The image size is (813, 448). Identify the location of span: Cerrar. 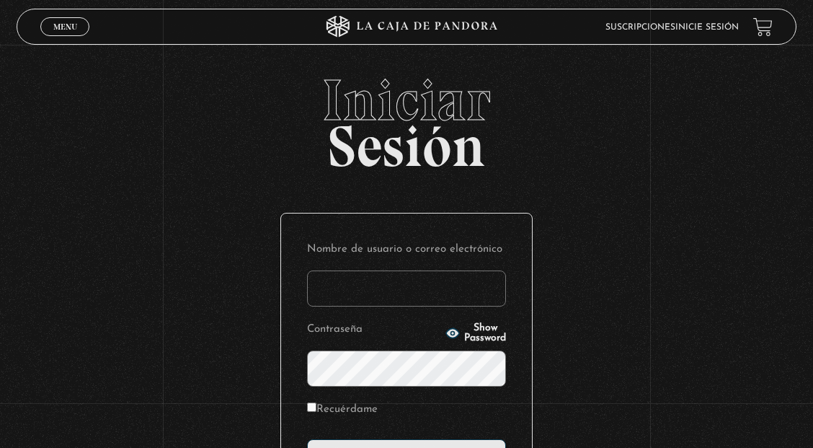
(65, 40).